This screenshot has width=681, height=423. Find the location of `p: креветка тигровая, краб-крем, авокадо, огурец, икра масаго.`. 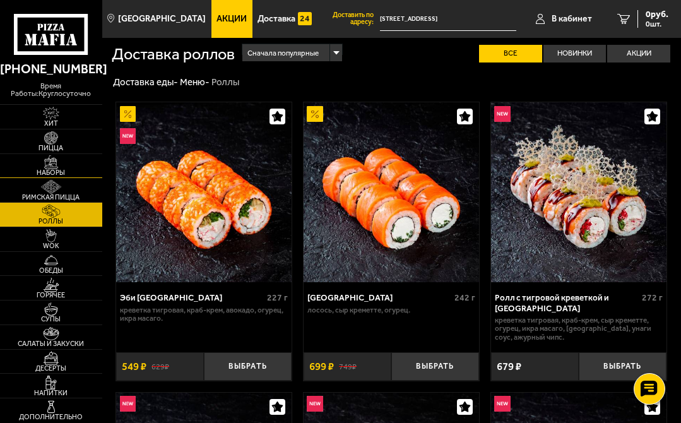

p: креветка тигровая, краб-крем, авокадо, огурец, икра масаго. is located at coordinates (204, 314).